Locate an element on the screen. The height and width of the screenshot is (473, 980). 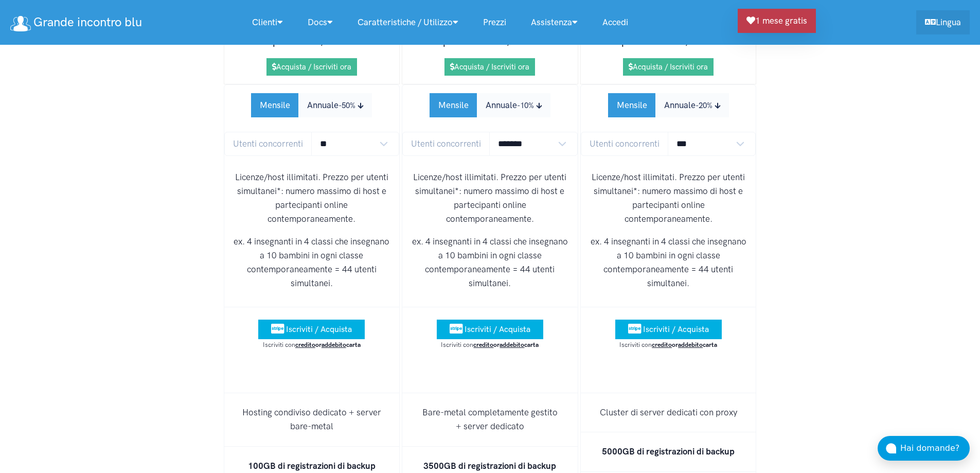
li: Hosting condiviso dedicato + server bare-metal is located at coordinates (312, 419).